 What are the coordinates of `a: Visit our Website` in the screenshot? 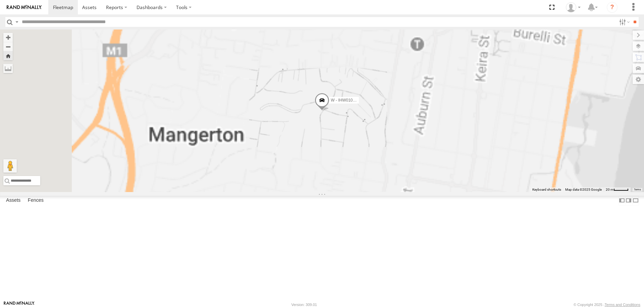 It's located at (19, 304).